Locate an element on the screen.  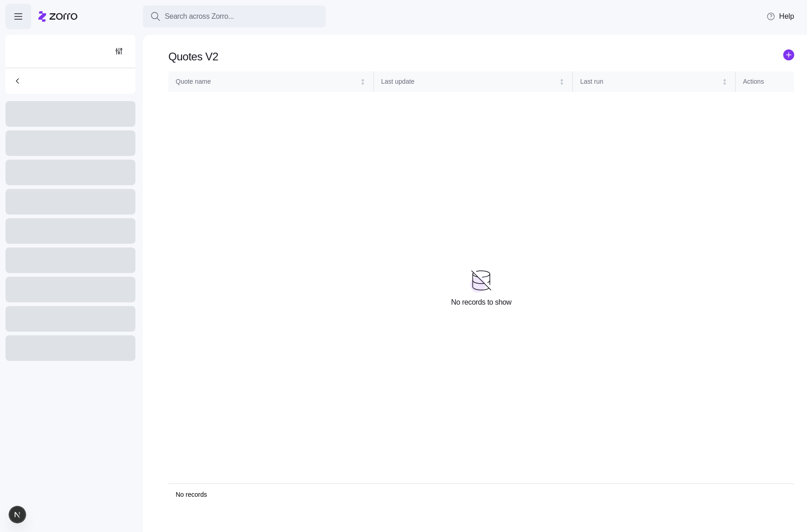
th: Quote nameNot sorted is located at coordinates (271, 82).